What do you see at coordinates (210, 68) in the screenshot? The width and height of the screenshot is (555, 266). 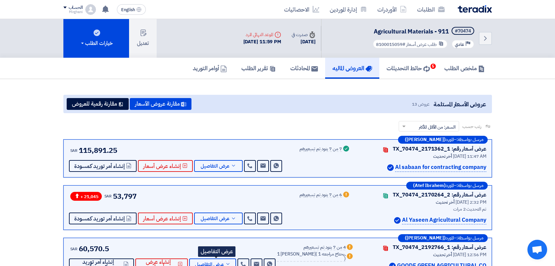 I see `h5: أوامر التوريد` at bounding box center [210, 68].